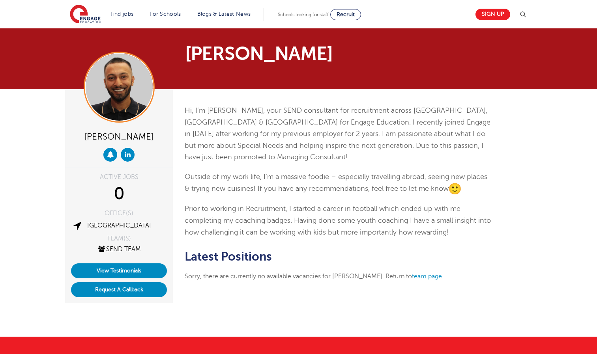 Image resolution: width=597 pixels, height=354 pixels. What do you see at coordinates (346, 15) in the screenshot?
I see `a: Recruit` at bounding box center [346, 15].